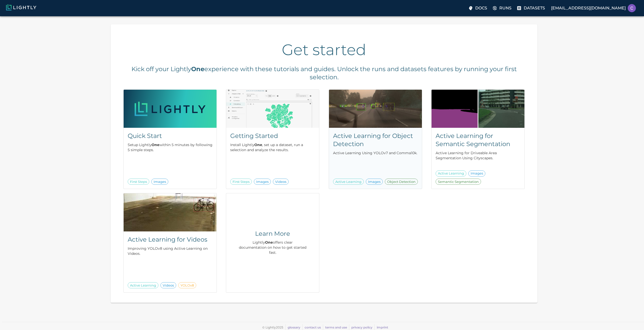 The image size is (644, 330). Describe the element at coordinates (362, 328) in the screenshot. I see `a: privacy policy` at that location.